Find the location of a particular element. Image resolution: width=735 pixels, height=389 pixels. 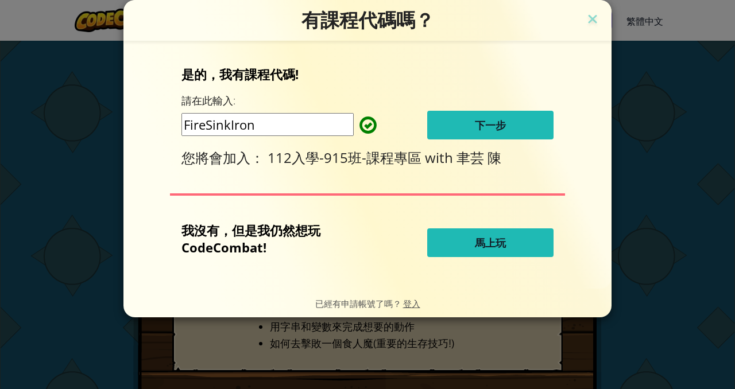

span: 已經有申請帳號了嗎？ is located at coordinates (359, 303).